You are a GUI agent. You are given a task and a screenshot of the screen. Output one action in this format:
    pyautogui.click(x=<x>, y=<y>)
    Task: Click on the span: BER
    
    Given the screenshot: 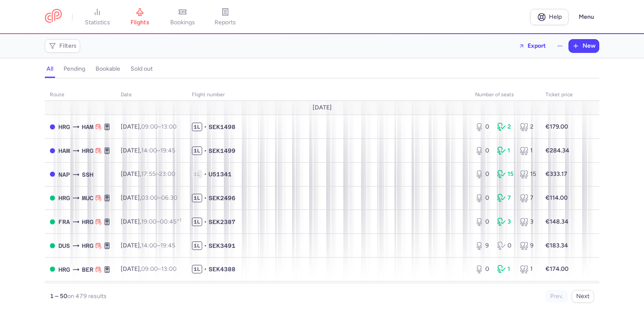 What is the action you would take?
    pyautogui.click(x=87, y=270)
    